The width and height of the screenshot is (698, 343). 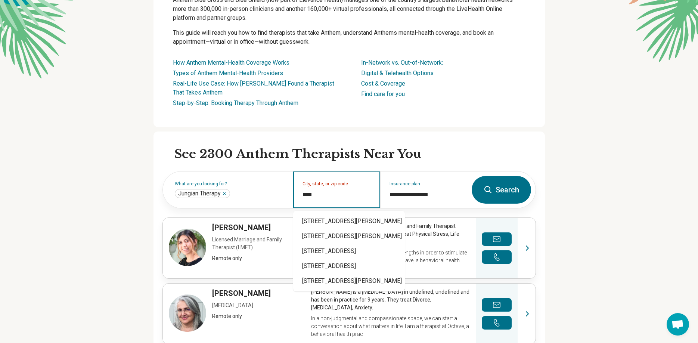 I want to click on button: Jungian Therapy, so click(x=224, y=193).